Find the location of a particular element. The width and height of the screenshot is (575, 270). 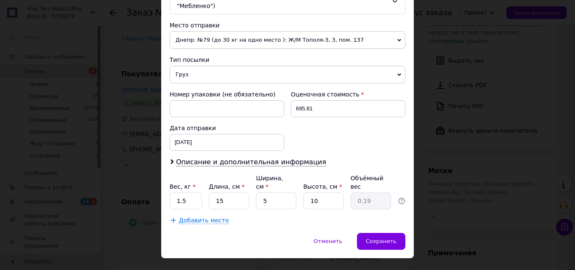

span: Груз is located at coordinates (288, 75).